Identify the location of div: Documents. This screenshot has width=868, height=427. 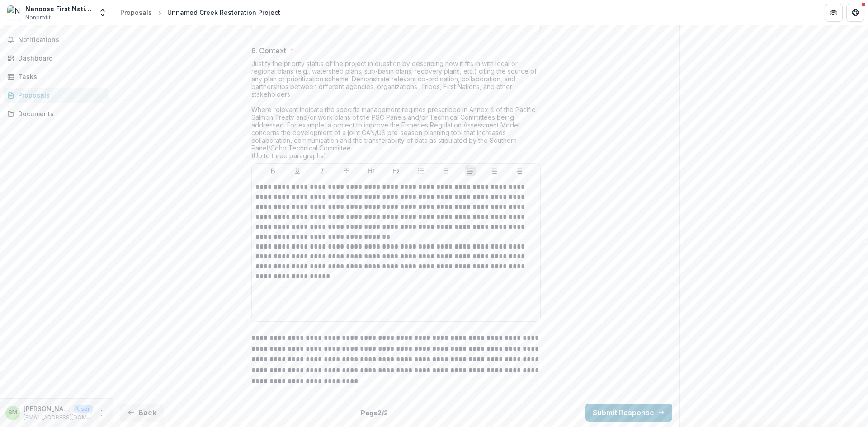
(59, 113).